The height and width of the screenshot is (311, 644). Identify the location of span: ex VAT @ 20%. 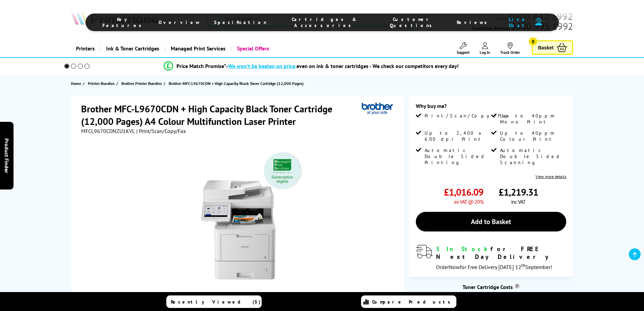
(469, 202).